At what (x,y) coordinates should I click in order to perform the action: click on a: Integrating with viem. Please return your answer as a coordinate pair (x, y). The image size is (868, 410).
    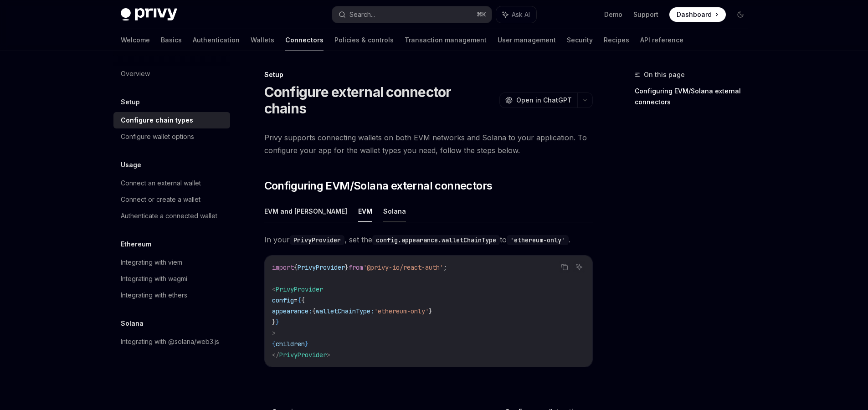
    Looking at the image, I should click on (172, 263).